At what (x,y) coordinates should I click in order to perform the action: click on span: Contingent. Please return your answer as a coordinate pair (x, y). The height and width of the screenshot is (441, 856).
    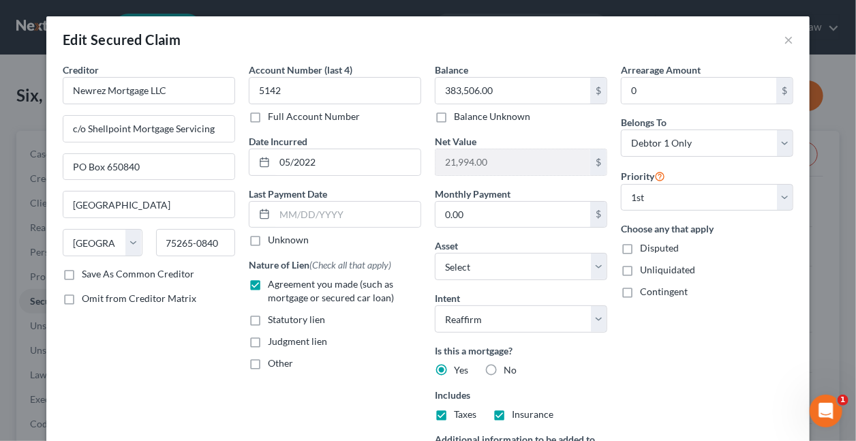
    Looking at the image, I should click on (663, 291).